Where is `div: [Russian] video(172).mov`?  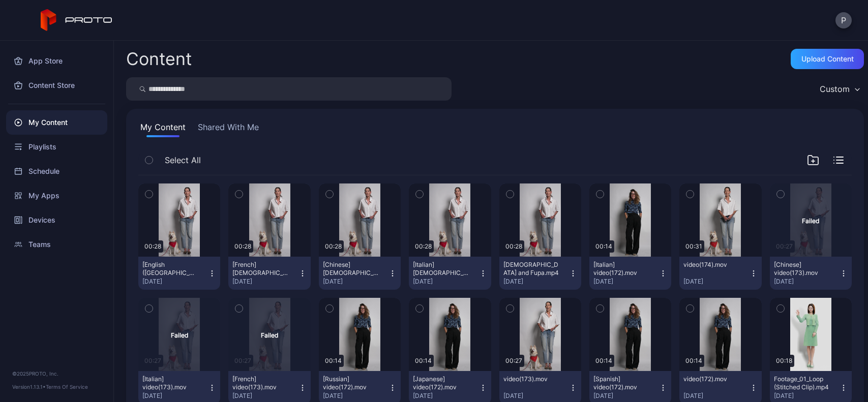
div: [Russian] video(172).mov is located at coordinates (351, 383).